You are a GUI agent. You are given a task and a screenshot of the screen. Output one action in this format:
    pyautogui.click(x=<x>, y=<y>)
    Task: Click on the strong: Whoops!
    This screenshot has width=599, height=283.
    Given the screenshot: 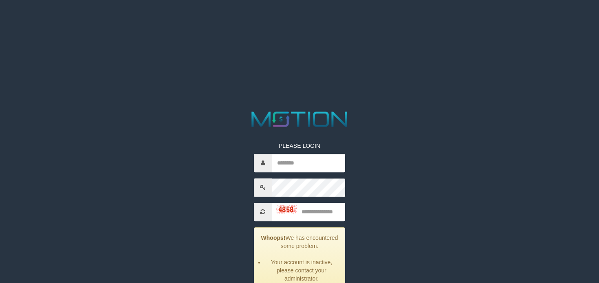 What is the action you would take?
    pyautogui.click(x=273, y=238)
    